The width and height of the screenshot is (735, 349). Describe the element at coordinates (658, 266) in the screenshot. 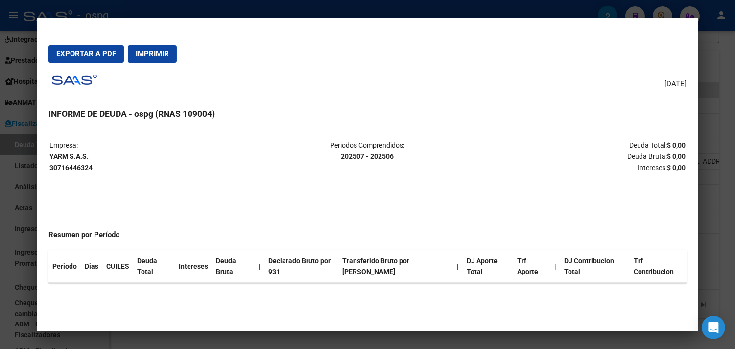

I see `th: Trf Contribucion` at that location.